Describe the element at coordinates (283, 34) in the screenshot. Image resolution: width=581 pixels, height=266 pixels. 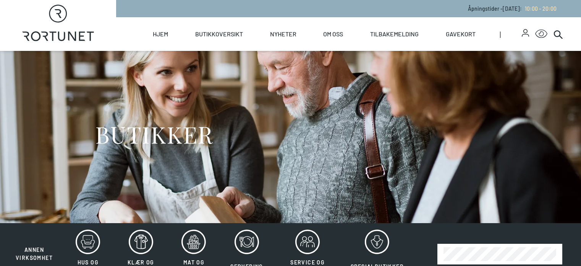
I see `a: Nyheter` at that location.